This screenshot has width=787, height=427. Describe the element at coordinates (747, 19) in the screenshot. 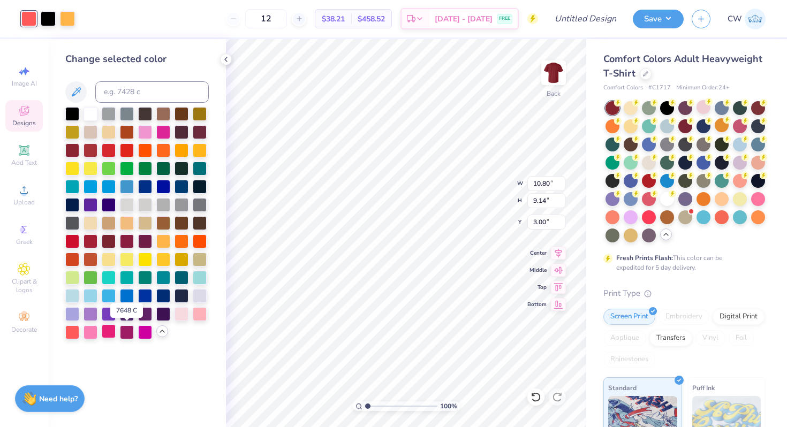

I see `a: CW` at that location.